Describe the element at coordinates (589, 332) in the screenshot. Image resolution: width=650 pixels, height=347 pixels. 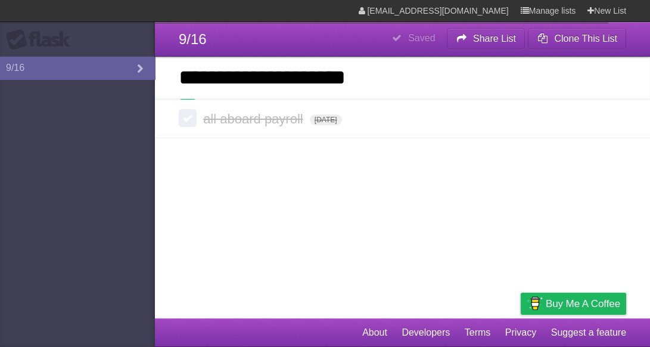
I see `a: Suggest a feature` at that location.